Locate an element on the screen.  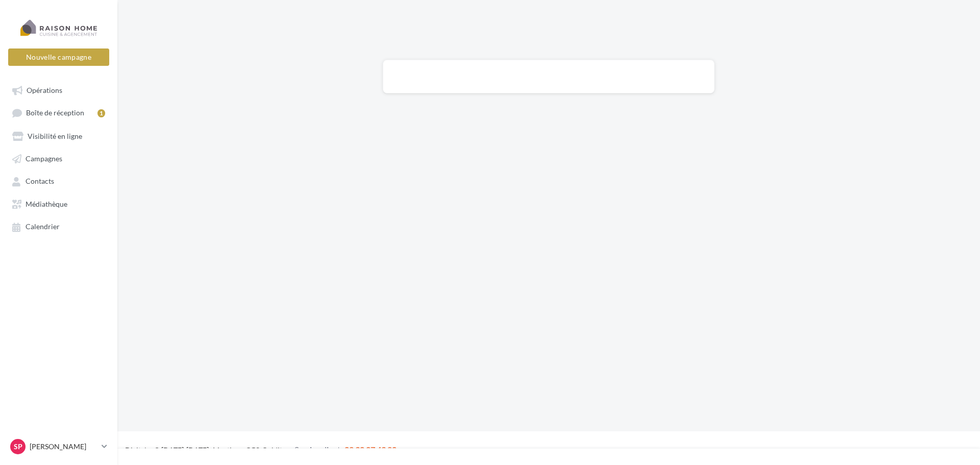
a: Mentions is located at coordinates (228, 450).